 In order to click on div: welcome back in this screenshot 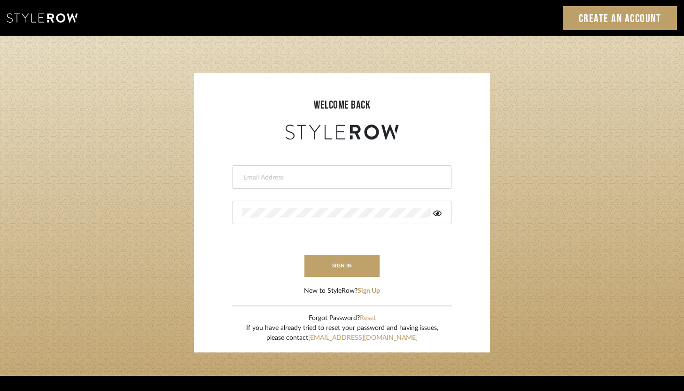, I will do `click(342, 105)`.